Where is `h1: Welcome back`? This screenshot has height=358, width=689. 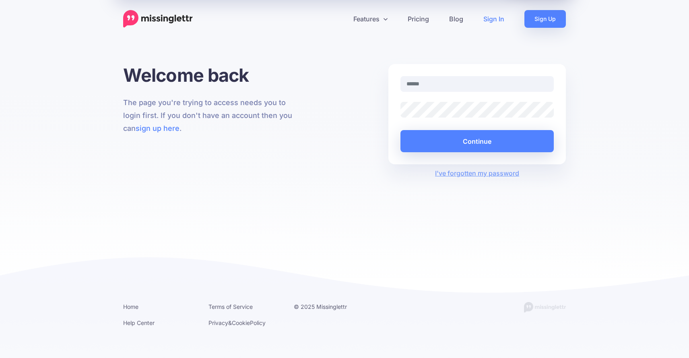 h1: Welcome back is located at coordinates (212, 75).